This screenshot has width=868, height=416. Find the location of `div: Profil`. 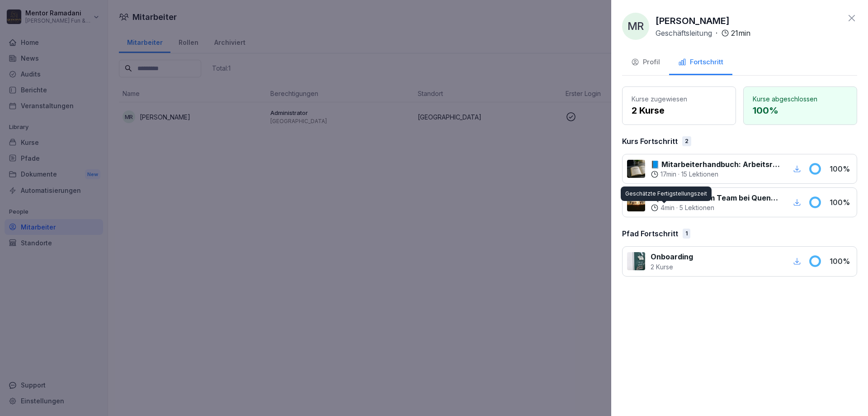

div: Profil is located at coordinates (645, 62).